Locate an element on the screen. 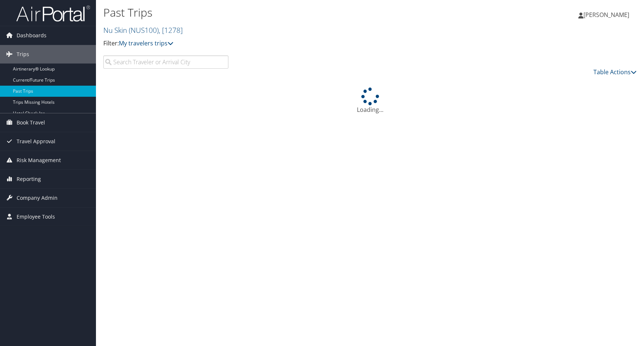 This screenshot has width=644, height=346. div: Loading... is located at coordinates (370, 101).